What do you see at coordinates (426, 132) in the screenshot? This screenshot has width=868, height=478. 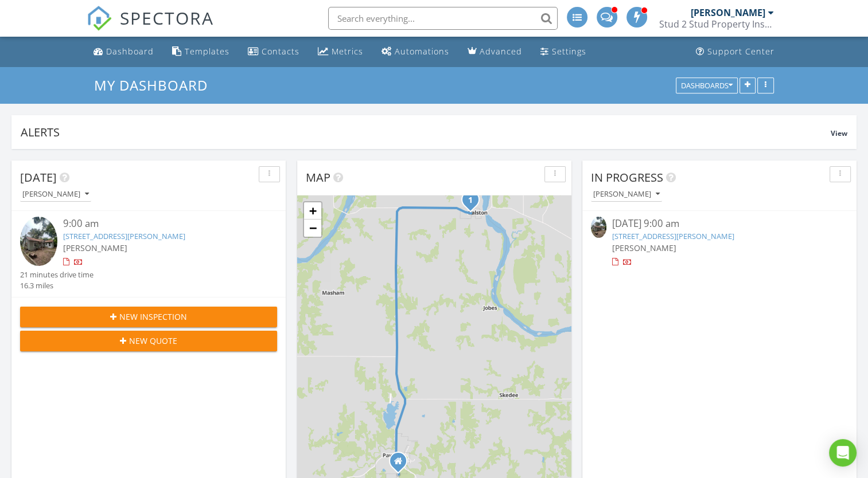 I see `div: Alerts` at bounding box center [426, 132].